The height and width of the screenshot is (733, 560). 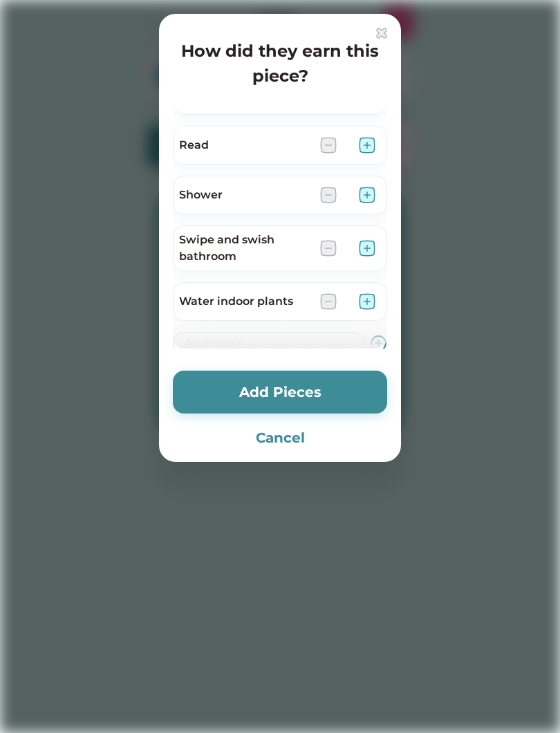 What do you see at coordinates (382, 33) in the screenshot?
I see `img: interface-delete-2--remove-bold-add-button-buttons-delete.svg` at bounding box center [382, 33].